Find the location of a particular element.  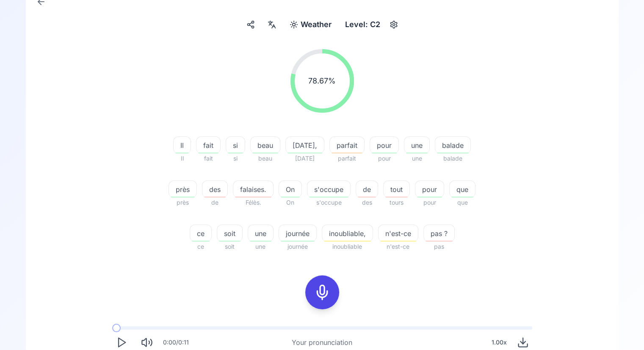

span: tours is located at coordinates (396, 202).